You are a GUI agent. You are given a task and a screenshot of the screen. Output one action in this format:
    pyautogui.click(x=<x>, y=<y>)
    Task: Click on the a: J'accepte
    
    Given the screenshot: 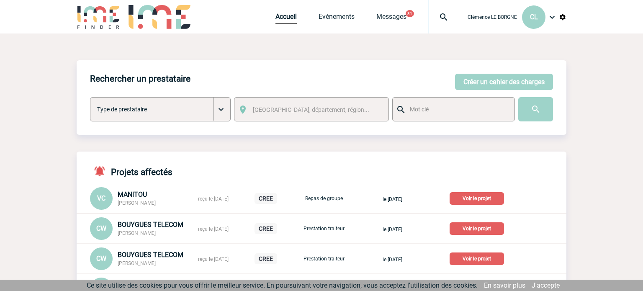 What is the action you would take?
    pyautogui.click(x=545, y=285)
    